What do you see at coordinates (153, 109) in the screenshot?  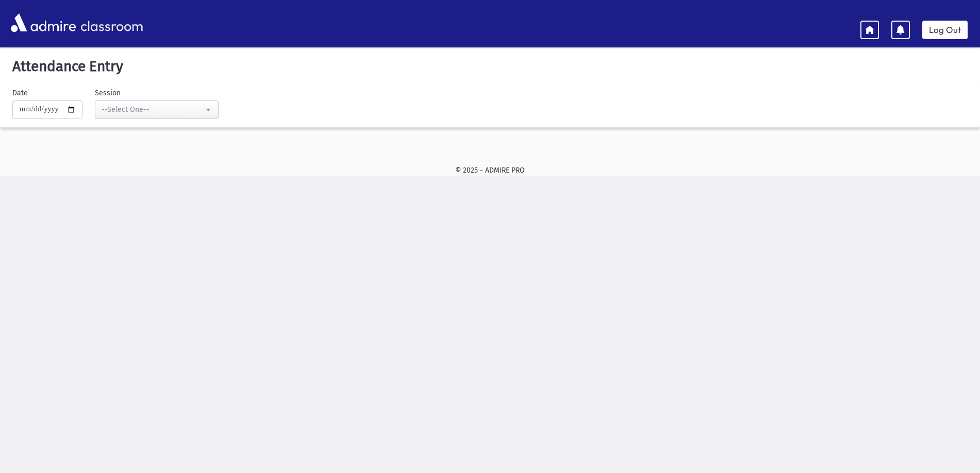 I see `div: --Select One--` at bounding box center [153, 109].